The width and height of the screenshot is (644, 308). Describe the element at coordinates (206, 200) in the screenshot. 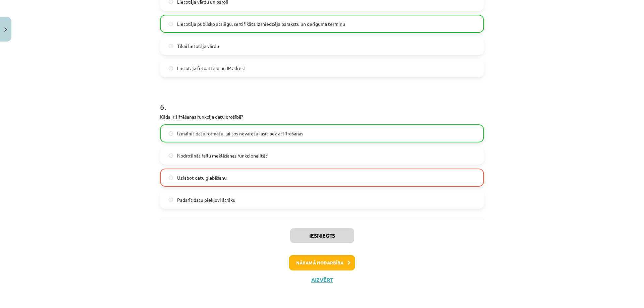

I see `span: Padarīt datu piekļuvi ātrāku` at that location.